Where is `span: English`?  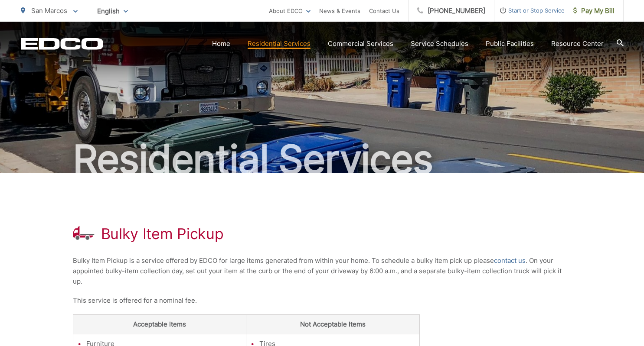
span: English is located at coordinates (112, 11).